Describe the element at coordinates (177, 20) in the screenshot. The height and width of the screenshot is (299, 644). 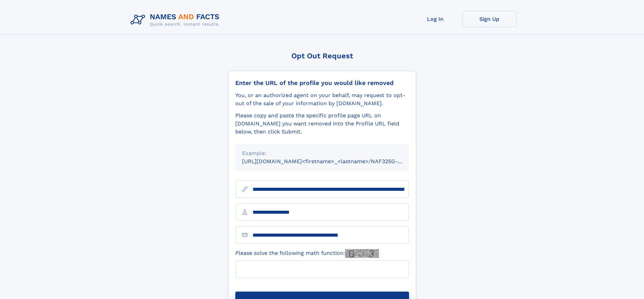
I see `img: Logo Names and Facts` at that location.